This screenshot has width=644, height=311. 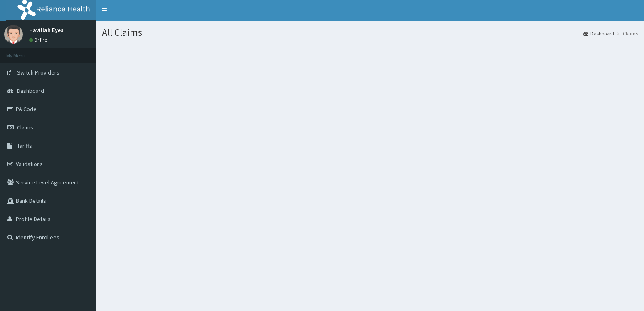 I want to click on span: Claims, so click(x=25, y=127).